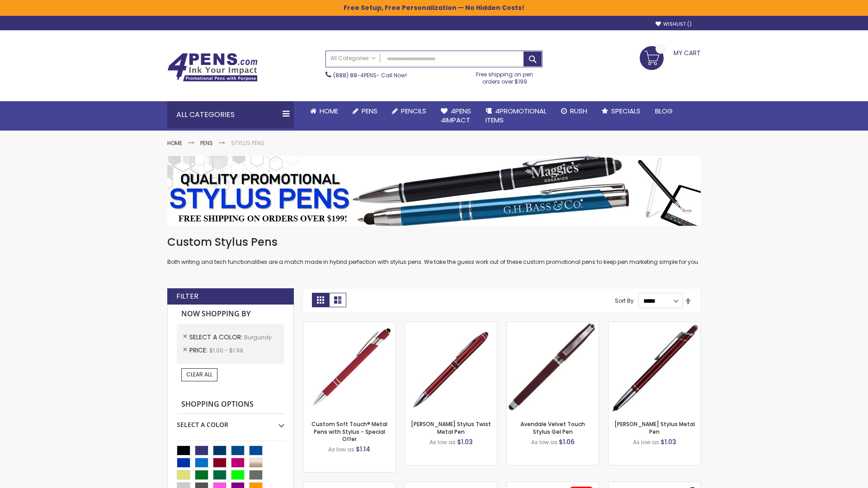 This screenshot has width=868, height=488. What do you see at coordinates (505, 76) in the screenshot?
I see `div: Free shipping on pen orders over $199` at bounding box center [505, 76].